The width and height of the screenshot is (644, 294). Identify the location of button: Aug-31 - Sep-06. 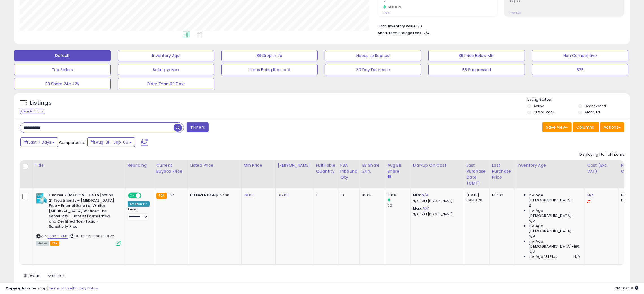
(111, 142).